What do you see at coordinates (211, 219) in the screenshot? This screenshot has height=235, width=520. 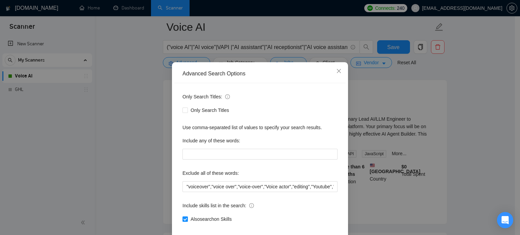 I see `span: Also search on Skills` at bounding box center [211, 219].